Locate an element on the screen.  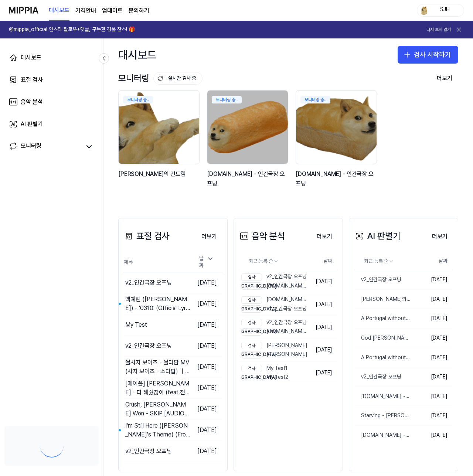
a: 업데이트 is located at coordinates (112, 11).